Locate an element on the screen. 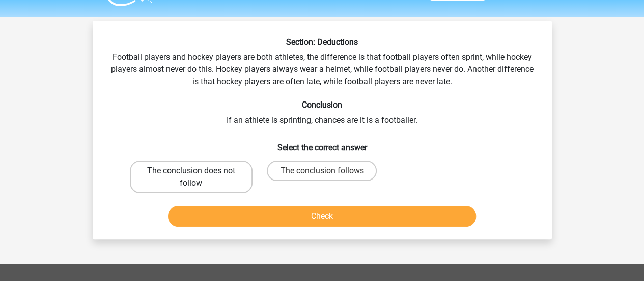  label: The conclusion does not follow is located at coordinates (191, 177).